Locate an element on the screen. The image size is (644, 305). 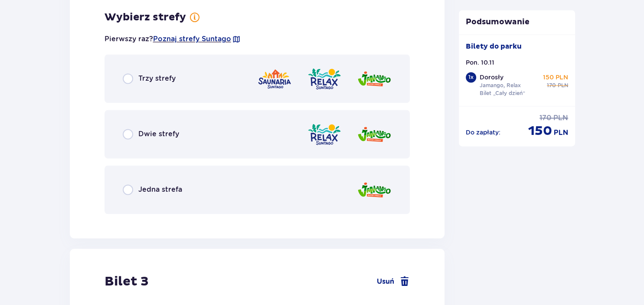
p: 150 PLN is located at coordinates (556, 78).